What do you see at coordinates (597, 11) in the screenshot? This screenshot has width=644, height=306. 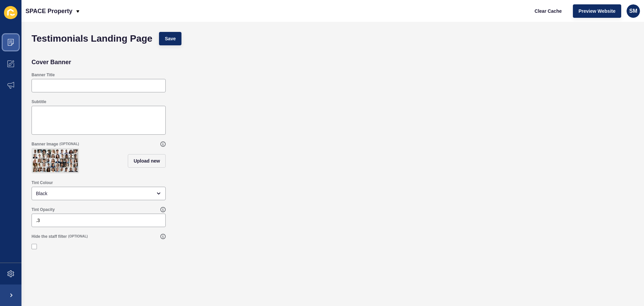 I see `button: Preview Website` at bounding box center [597, 11].